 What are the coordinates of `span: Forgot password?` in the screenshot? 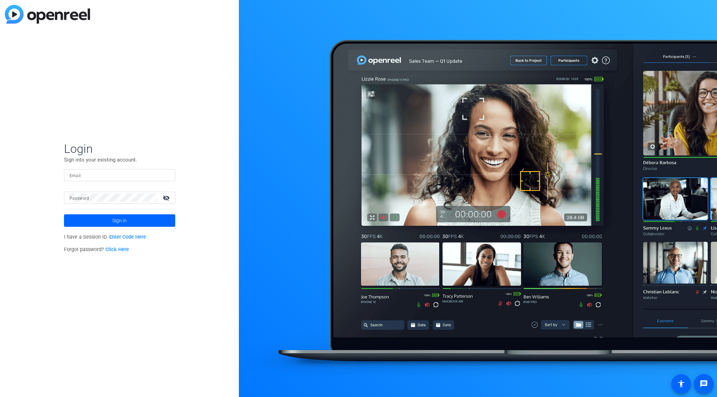 It's located at (97, 250).